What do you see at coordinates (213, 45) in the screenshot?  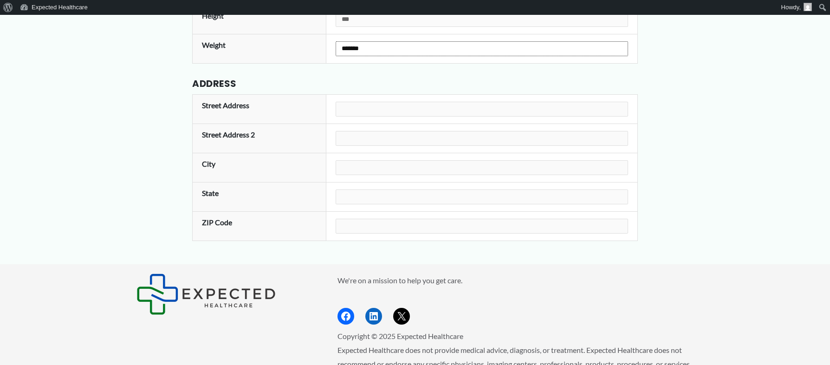 I see `label: Weight` at bounding box center [213, 45].